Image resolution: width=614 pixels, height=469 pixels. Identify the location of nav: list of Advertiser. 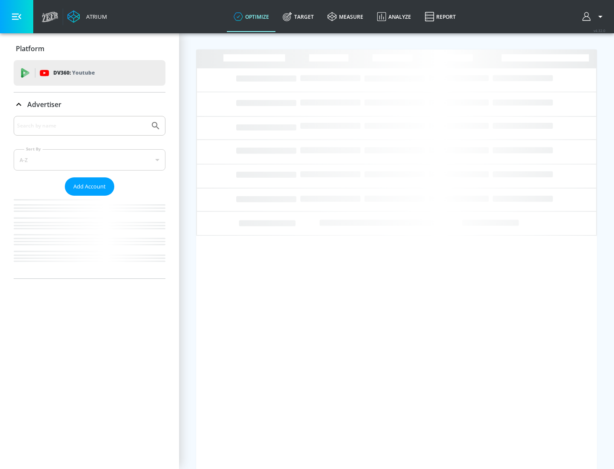
(90, 237).